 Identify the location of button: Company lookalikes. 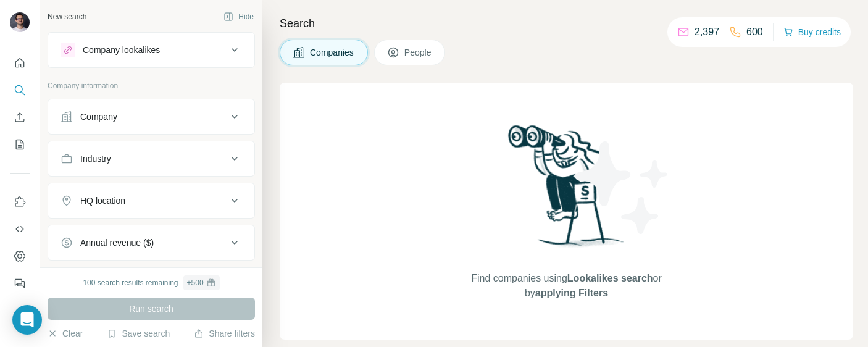
(151, 50).